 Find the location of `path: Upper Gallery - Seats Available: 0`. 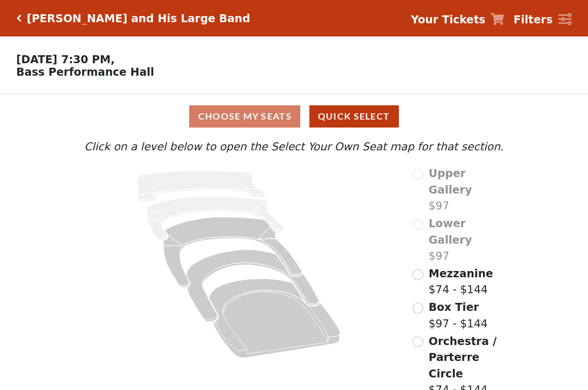

path: Upper Gallery - Seats Available: 0 is located at coordinates (202, 186).